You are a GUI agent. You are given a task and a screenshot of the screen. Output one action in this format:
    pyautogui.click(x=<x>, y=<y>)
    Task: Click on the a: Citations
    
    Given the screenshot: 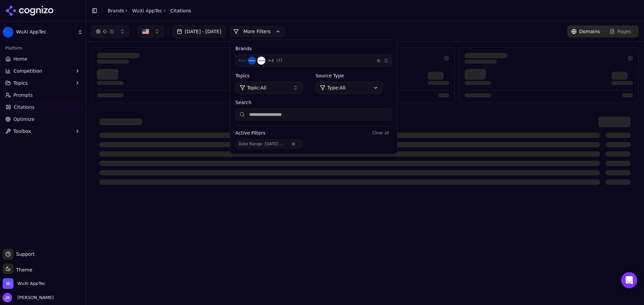 What is the action you would take?
    pyautogui.click(x=42, y=107)
    